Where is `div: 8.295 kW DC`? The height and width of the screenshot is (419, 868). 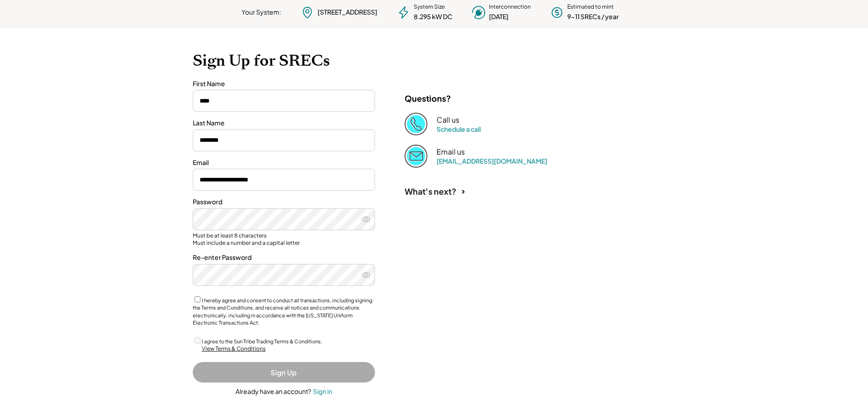
div: 8.295 kW DC is located at coordinates (433, 17).